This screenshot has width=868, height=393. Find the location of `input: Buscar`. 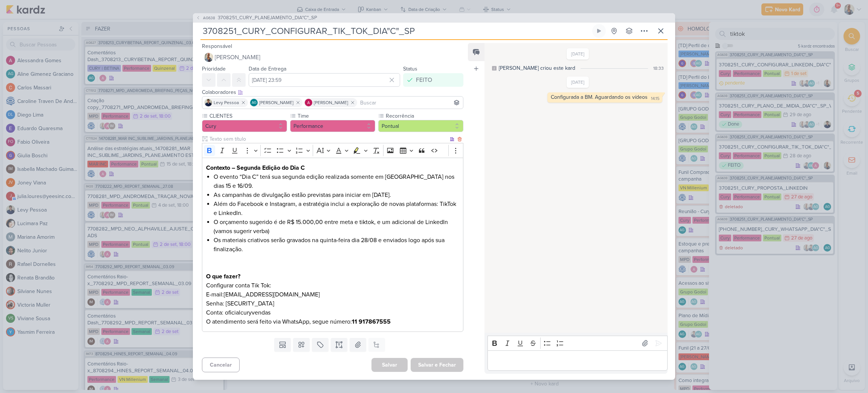

input: Buscar is located at coordinates (410, 102).